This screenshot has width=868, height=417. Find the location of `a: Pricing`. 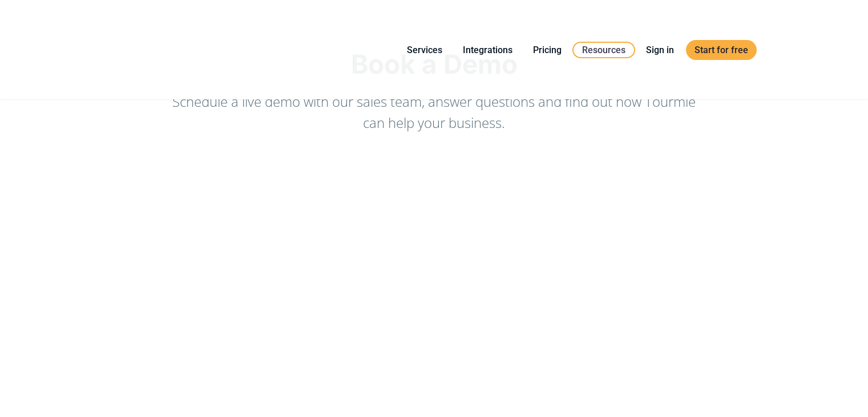

a: Pricing is located at coordinates (547, 50).